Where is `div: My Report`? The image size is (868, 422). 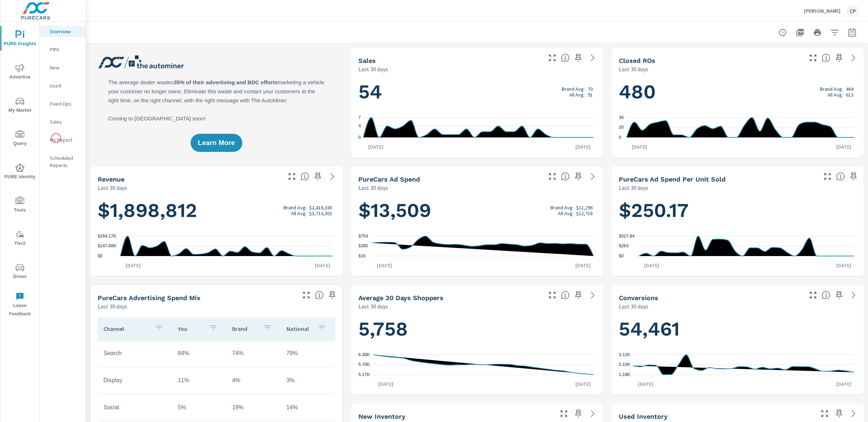 div: My Report is located at coordinates (62, 140).